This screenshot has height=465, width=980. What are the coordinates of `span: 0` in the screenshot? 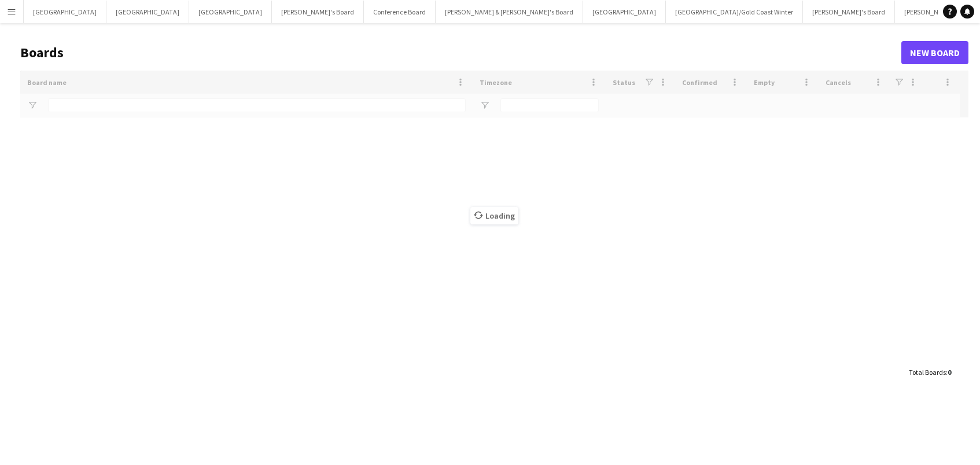 It's located at (949, 372).